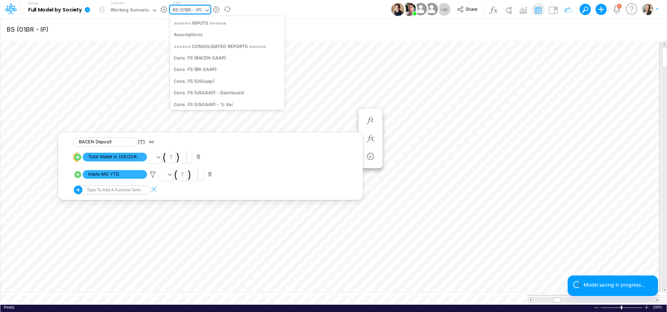 The image size is (667, 312). I want to click on div: Zoom Out, so click(597, 307).